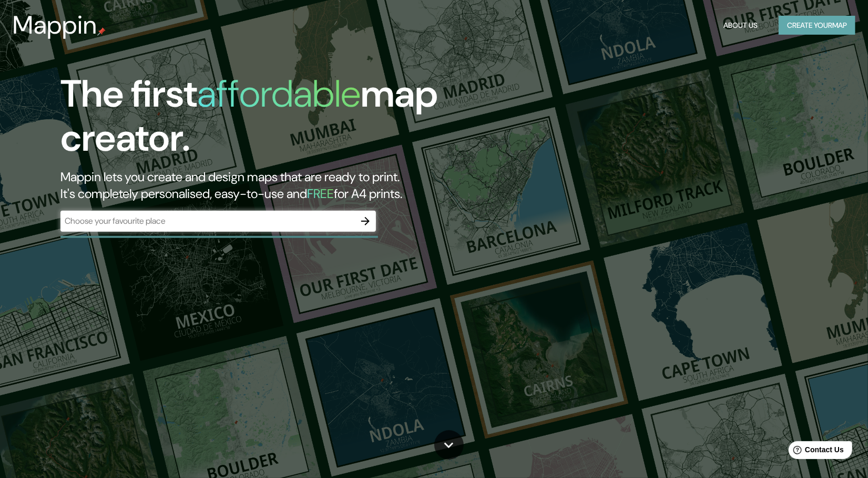 This screenshot has width=868, height=478. I want to click on h5: FREE, so click(321, 193).